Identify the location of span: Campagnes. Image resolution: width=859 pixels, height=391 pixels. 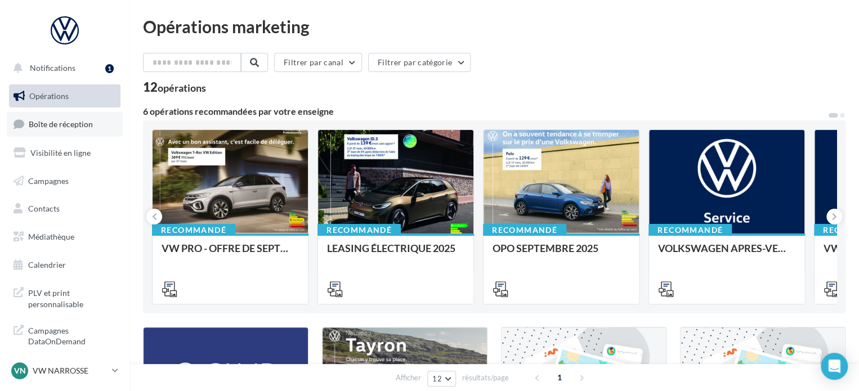
(48, 180).